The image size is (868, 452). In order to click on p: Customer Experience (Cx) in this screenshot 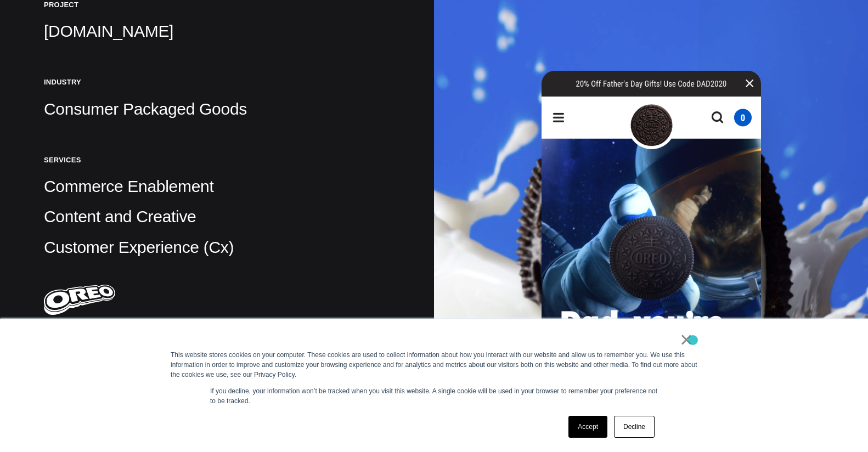, I will do `click(217, 247)`.